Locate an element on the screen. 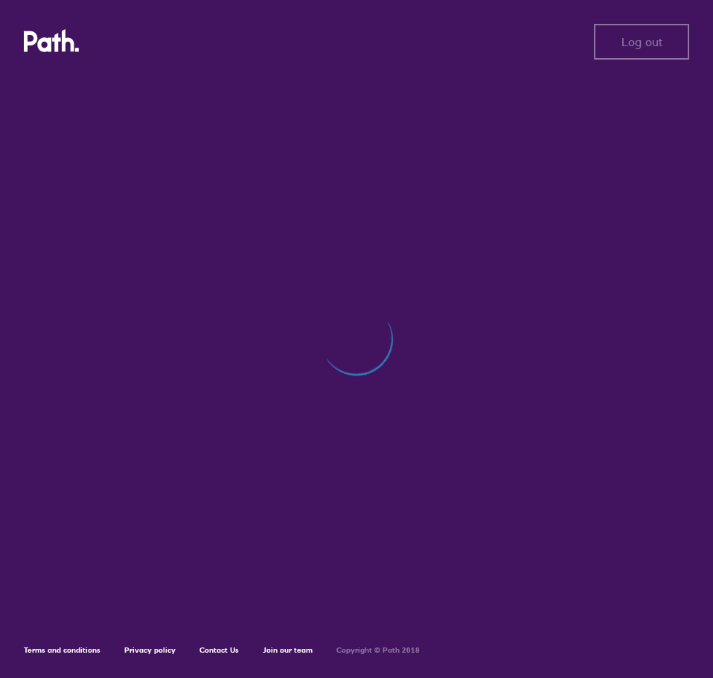 The height and width of the screenshot is (678, 713). a: Contact Us is located at coordinates (219, 649).